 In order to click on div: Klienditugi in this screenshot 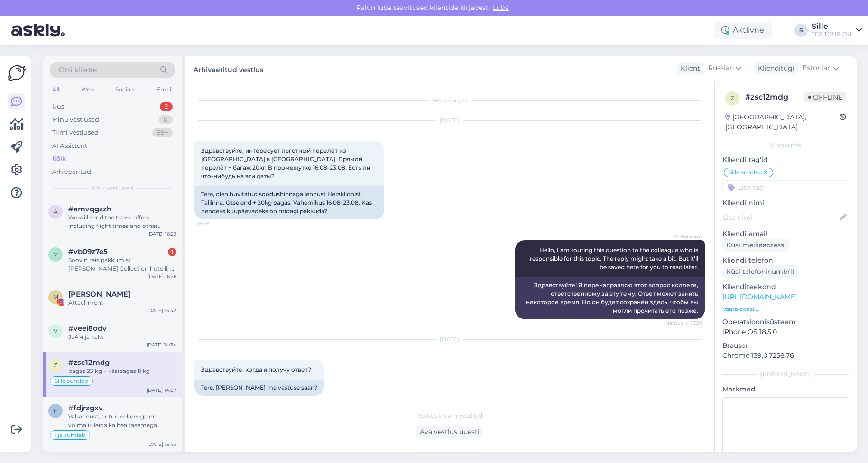, I will do `click(774, 68)`.